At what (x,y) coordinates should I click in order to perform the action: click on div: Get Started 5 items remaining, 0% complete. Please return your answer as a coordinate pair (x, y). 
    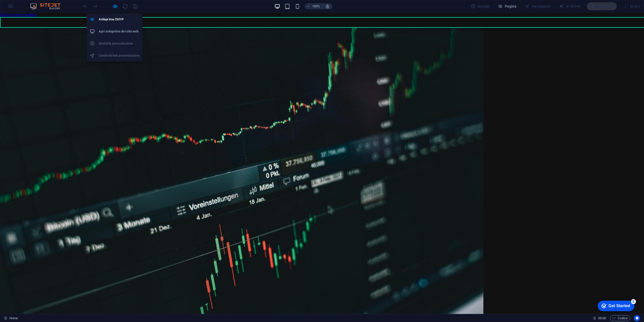
    Looking at the image, I should click on (22, 8).